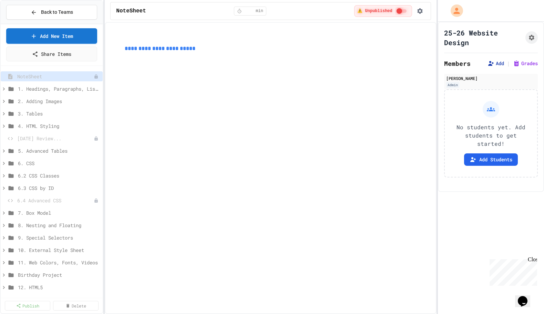 This screenshot has width=544, height=314. I want to click on span: 4. HTML Styling, so click(59, 126).